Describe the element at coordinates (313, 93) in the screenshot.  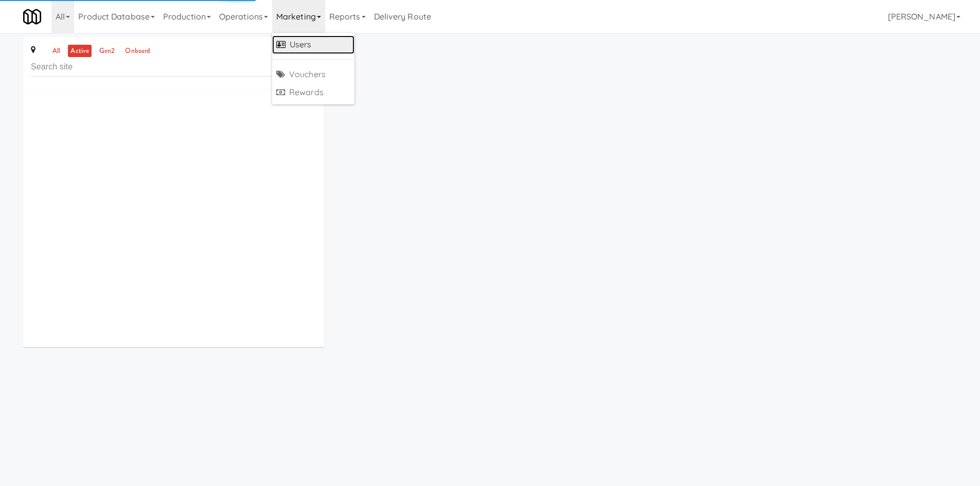
I see `a: Rewards` at that location.